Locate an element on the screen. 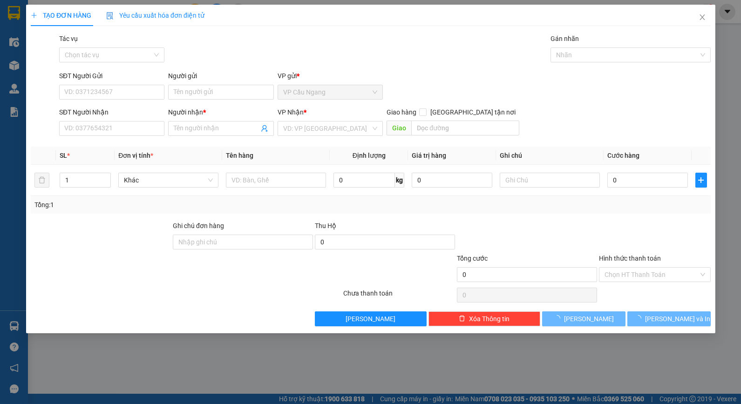  input: VD: Bàn, Ghế is located at coordinates (276, 180).